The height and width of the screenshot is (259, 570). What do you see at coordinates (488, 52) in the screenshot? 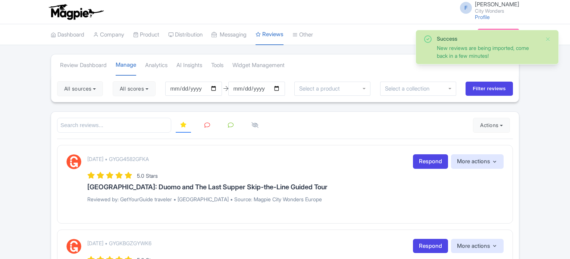
I see `div: New reviews are being imported, come back in a few minutes!` at bounding box center [488, 52].